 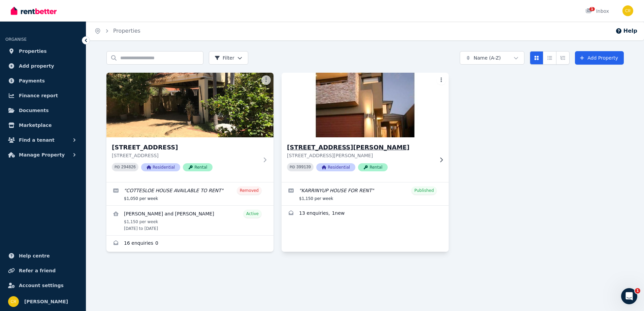 I want to click on span: Manage Property, so click(x=42, y=155).